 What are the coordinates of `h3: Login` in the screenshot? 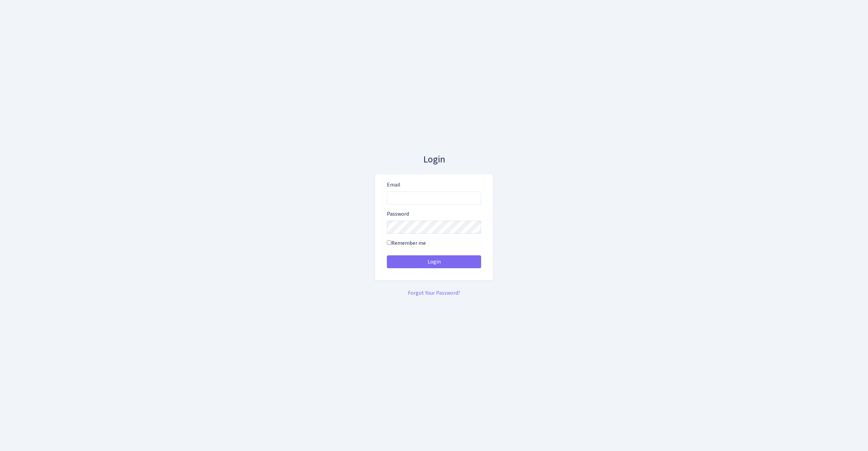 It's located at (434, 159).